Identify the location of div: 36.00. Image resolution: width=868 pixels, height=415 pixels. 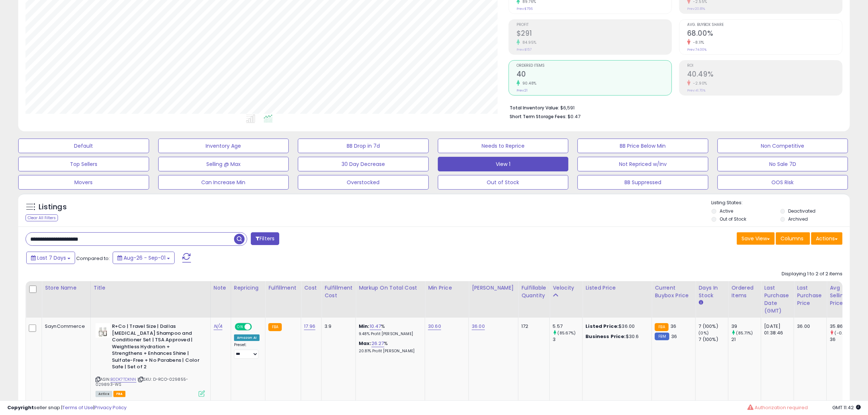
(809, 327).